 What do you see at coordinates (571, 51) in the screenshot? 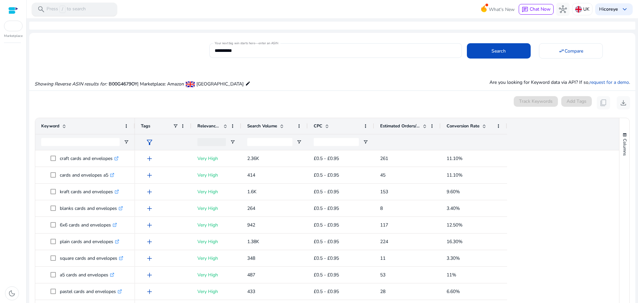
I see `button: Compare` at bounding box center [571, 51].